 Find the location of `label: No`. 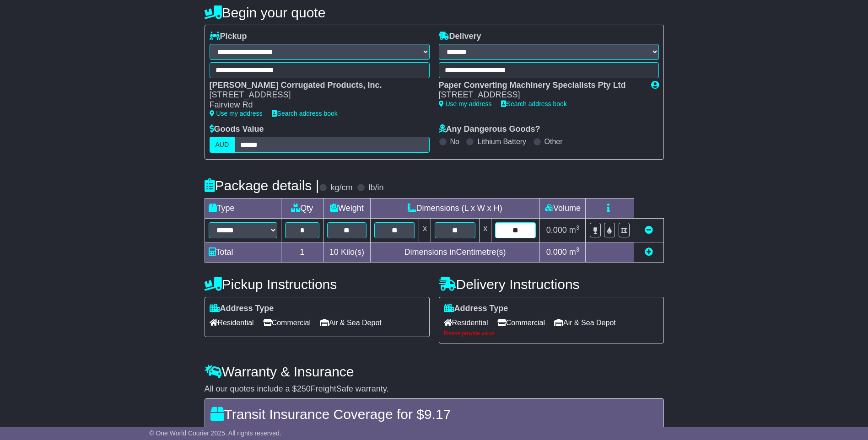

label: No is located at coordinates (455, 141).